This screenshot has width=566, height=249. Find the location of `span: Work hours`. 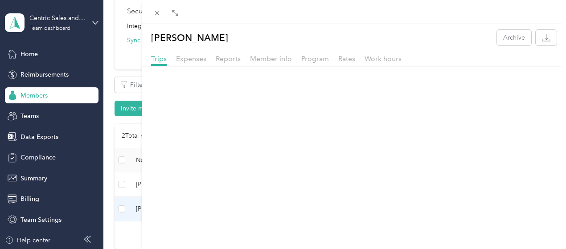

span: Work hours is located at coordinates (383, 58).